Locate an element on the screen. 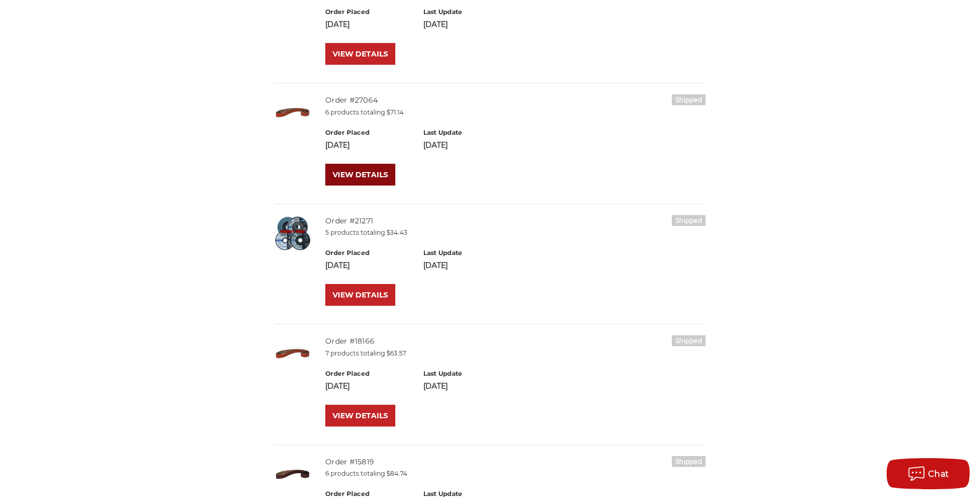 Image resolution: width=980 pixels, height=497 pixels. p: 6 products totaling $84.74 is located at coordinates (515, 474).